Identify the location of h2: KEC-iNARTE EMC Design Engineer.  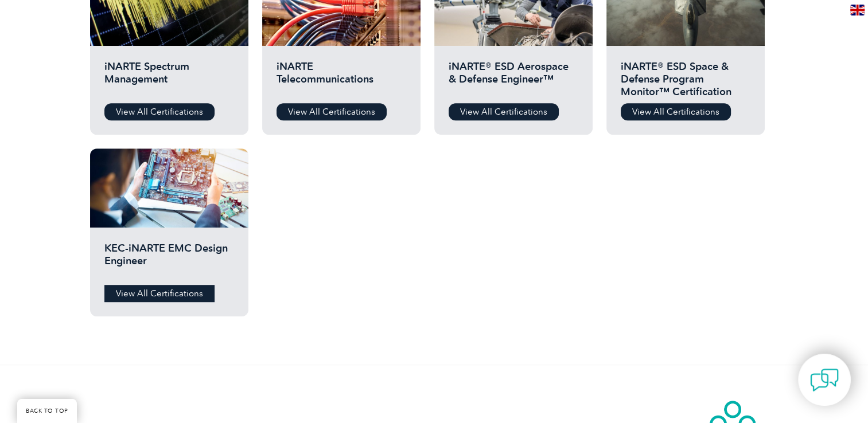
(169, 259).